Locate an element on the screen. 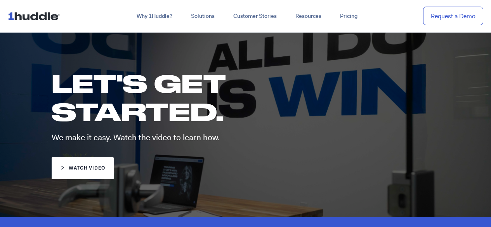 This screenshot has width=491, height=227. p: We make it easy. Watch the video to learn how. is located at coordinates (185, 137).